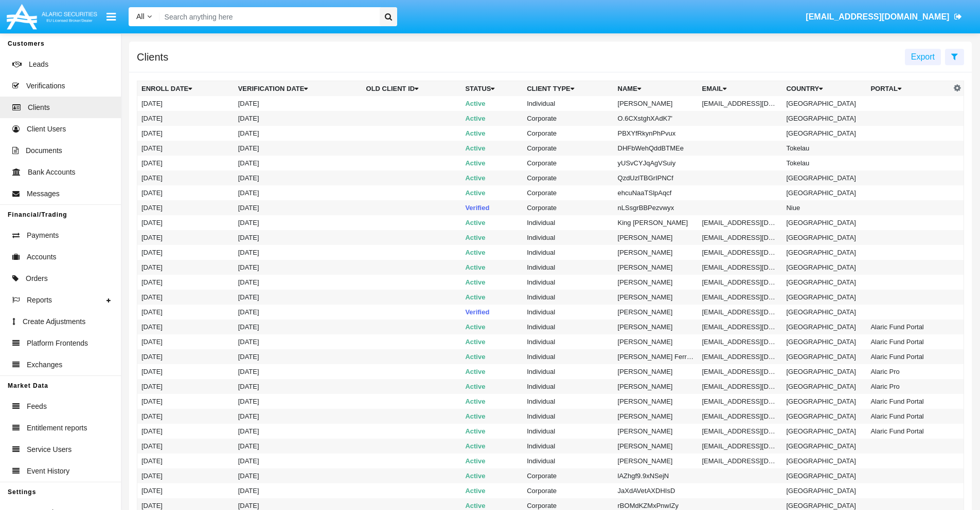 The image size is (980, 510). I want to click on td: QzdUzlTBGrIPNCf, so click(656, 178).